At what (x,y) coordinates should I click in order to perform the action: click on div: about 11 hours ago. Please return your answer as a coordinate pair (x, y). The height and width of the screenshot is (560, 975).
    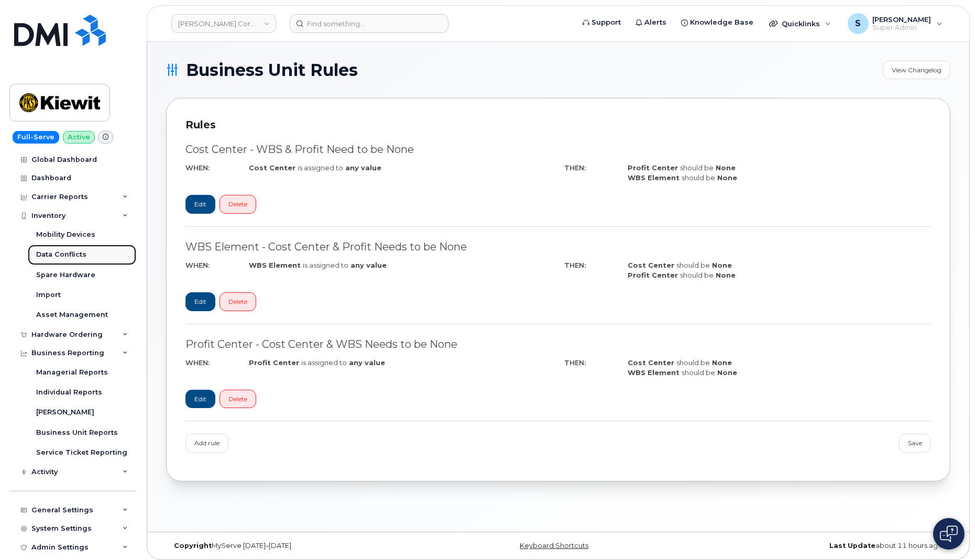
    Looking at the image, I should click on (819, 545).